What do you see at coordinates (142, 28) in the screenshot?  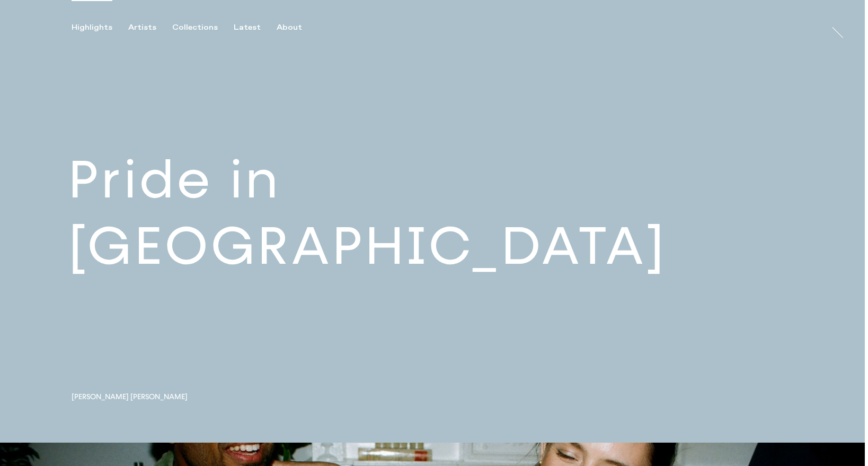 I see `div: Artists` at bounding box center [142, 28].